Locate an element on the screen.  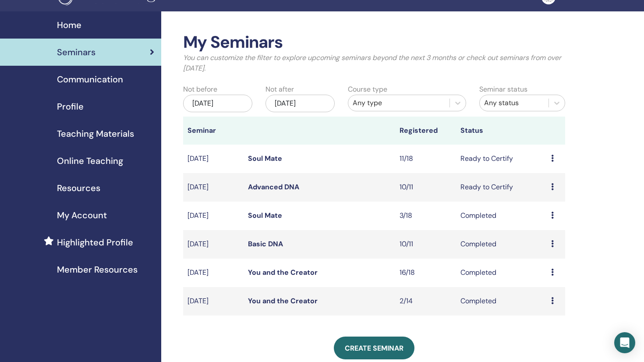
span: My Account is located at coordinates (82, 215).